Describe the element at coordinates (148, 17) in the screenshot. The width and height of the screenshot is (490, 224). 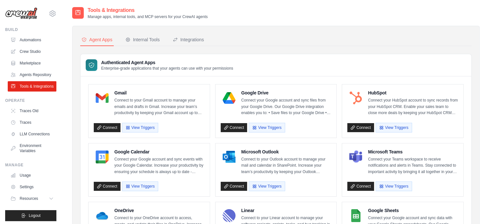
I see `p: Manage apps, internal tools, and MCP servers for your CrewAI agents` at that location.